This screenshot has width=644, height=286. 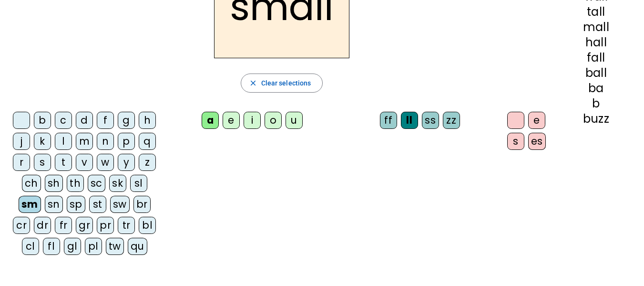 What do you see at coordinates (97, 183) in the screenshot?
I see `div: sc` at bounding box center [97, 183].